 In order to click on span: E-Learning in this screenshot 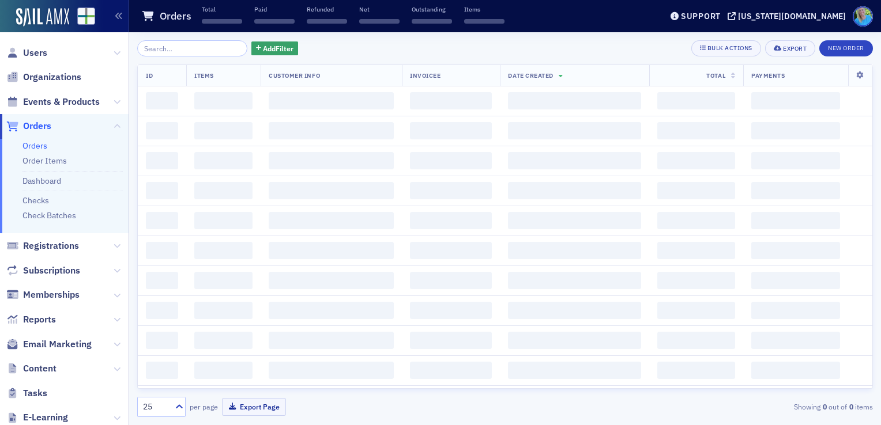, I will do `click(46, 418)`.